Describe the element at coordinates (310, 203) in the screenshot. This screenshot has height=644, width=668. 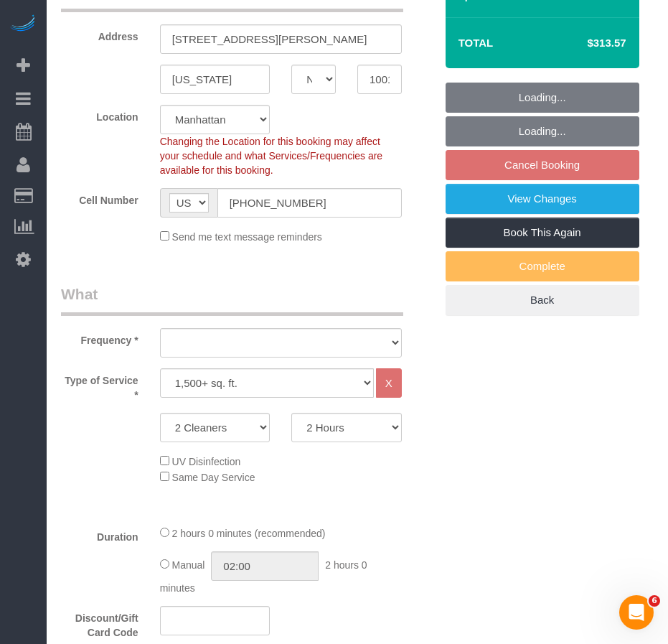
I see `input: Cell Number` at that location.